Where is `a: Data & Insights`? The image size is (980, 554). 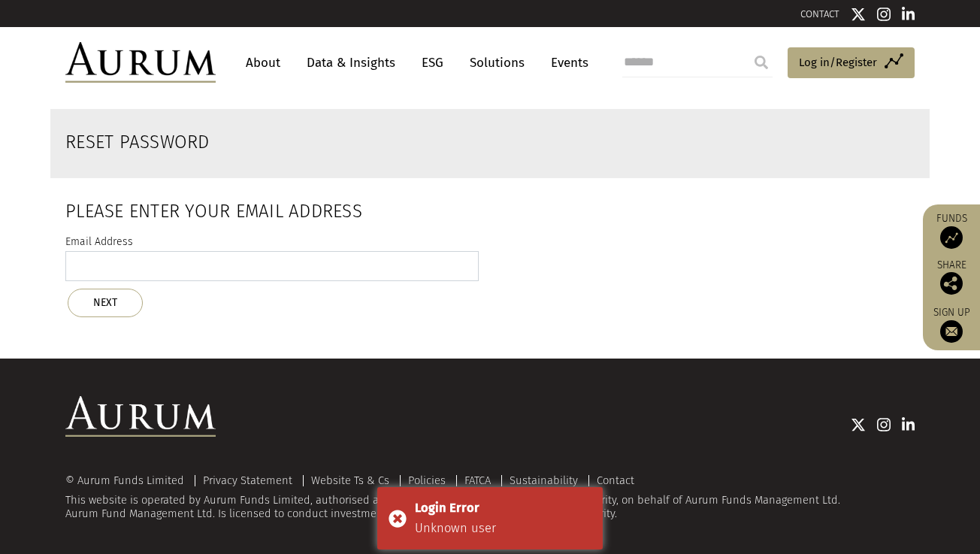
a: Data & Insights is located at coordinates (351, 62).